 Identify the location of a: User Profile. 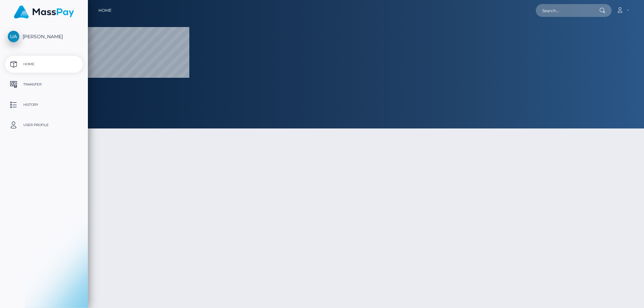
(44, 125).